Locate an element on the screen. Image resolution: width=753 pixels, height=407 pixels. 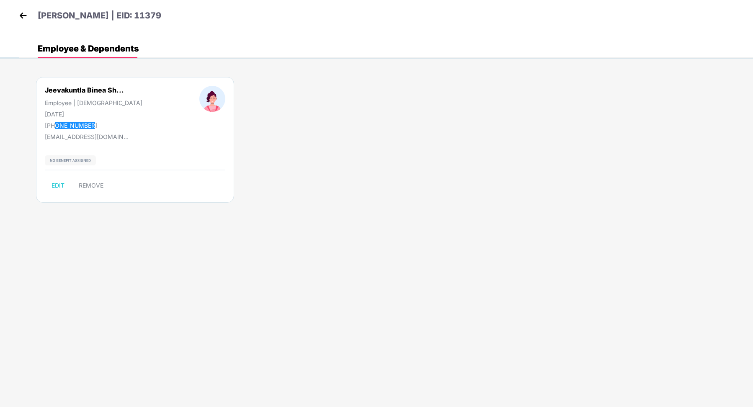
button: EDIT is located at coordinates (58, 186).